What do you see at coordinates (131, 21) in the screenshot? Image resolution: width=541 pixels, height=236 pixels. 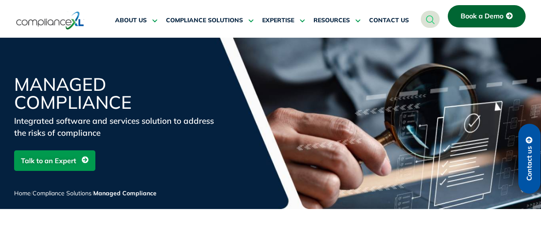 I see `span: ABOUT US` at bounding box center [131, 21].